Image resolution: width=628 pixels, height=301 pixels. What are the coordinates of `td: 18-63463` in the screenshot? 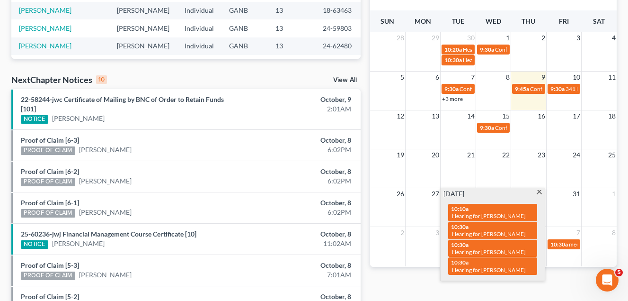 It's located at (338, 10).